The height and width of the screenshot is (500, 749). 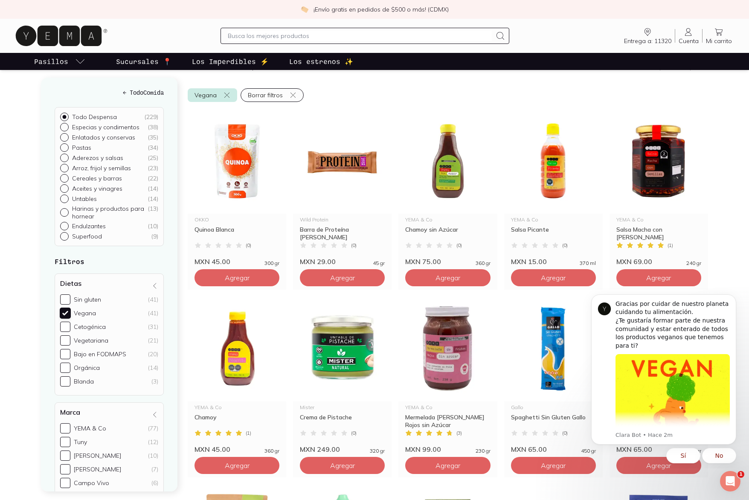 What do you see at coordinates (91, 340) in the screenshot?
I see `div: Vegetariana` at bounding box center [91, 340].